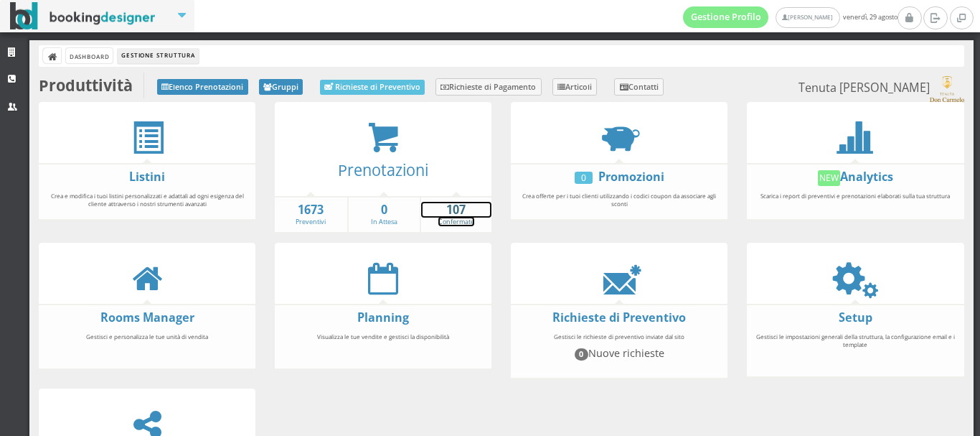 This screenshot has height=436, width=980. What do you see at coordinates (488, 87) in the screenshot?
I see `a: Richieste di Pagamento` at bounding box center [488, 87].